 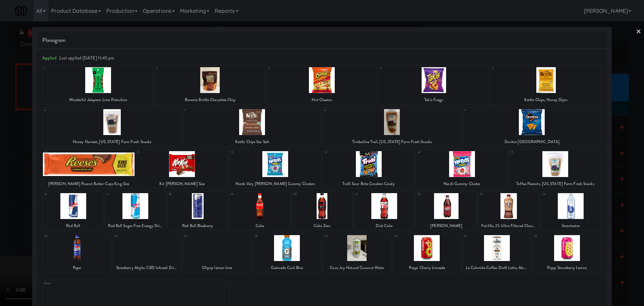 What do you see at coordinates (567, 268) in the screenshot?
I see `div: Poppi Strawberry Lemon` at bounding box center [567, 268].